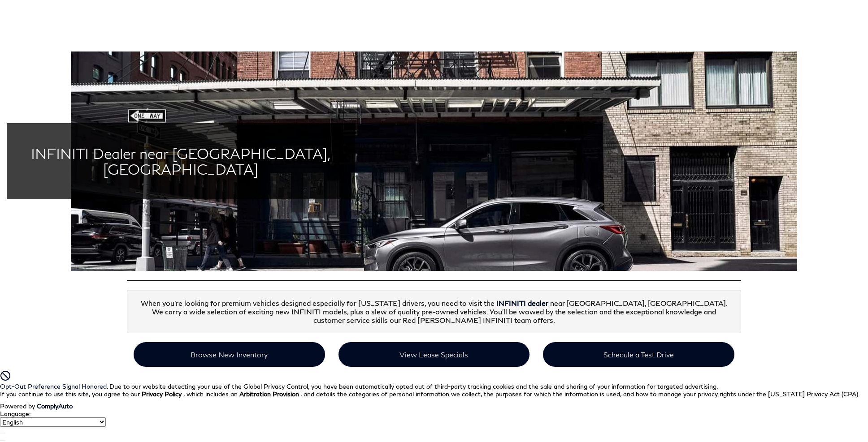  Describe the element at coordinates (229, 354) in the screenshot. I see `a: Browse New Inventory` at that location.